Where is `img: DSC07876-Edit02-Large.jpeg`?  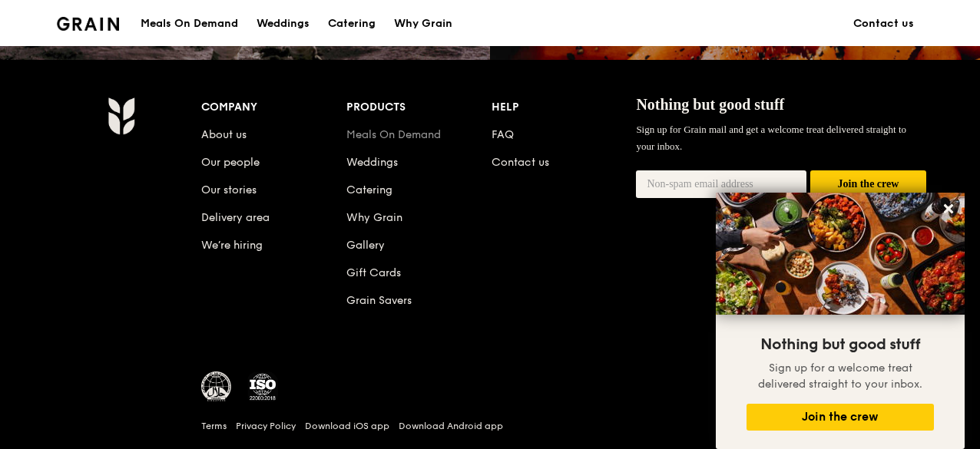
img: DSC07876-Edit02-Large.jpeg is located at coordinates (840, 254).